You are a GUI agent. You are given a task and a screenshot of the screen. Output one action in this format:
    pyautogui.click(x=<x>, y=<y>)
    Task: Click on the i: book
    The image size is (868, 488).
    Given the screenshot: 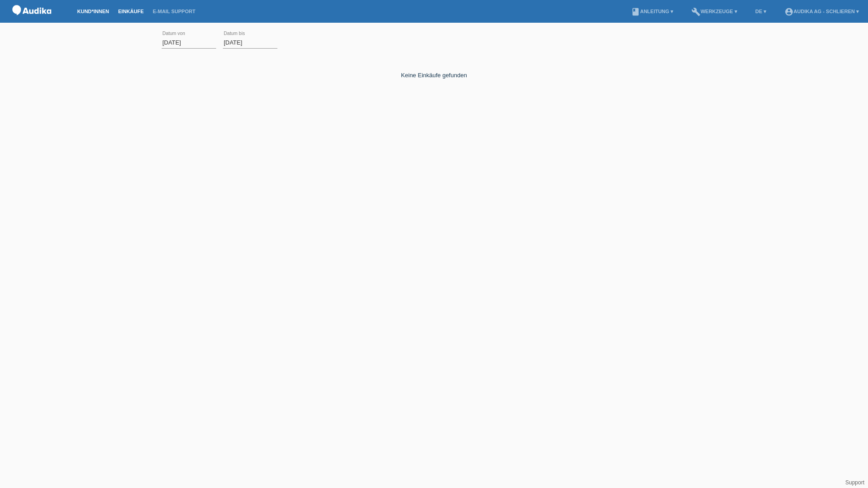 What is the action you would take?
    pyautogui.click(x=636, y=12)
    